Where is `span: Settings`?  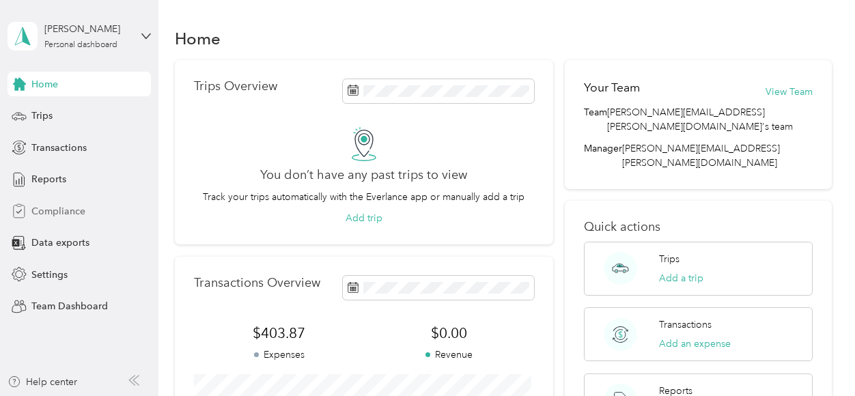
span: Settings is located at coordinates (49, 275).